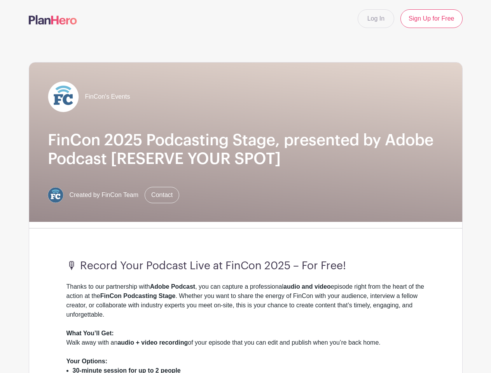 The height and width of the screenshot is (373, 491). What do you see at coordinates (87, 361) in the screenshot?
I see `strong: Your Options:` at bounding box center [87, 361].